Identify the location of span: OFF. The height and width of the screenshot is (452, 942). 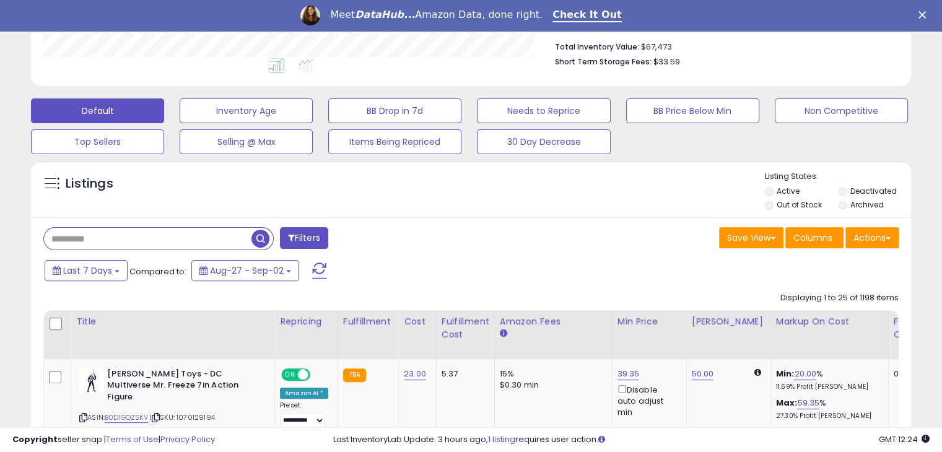
(318, 374).